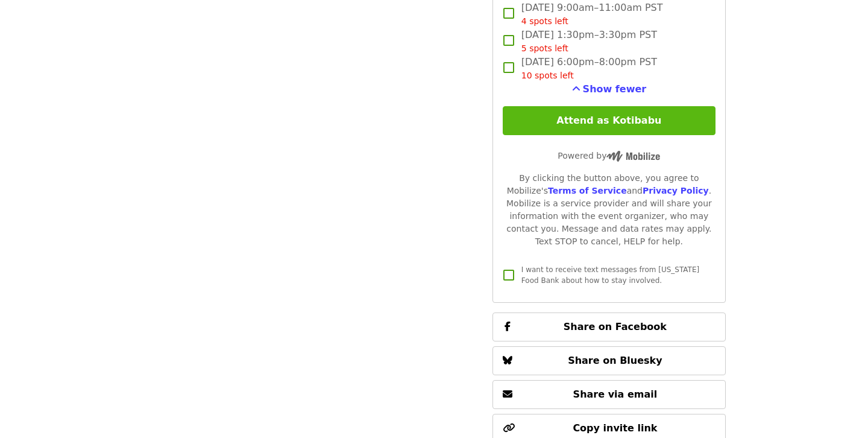  Describe the element at coordinates (548, 75) in the screenshot. I see `span: 10 spots left` at that location.